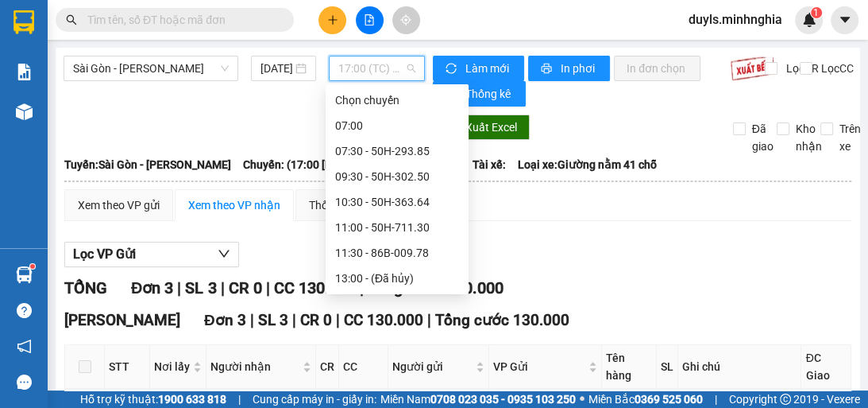  Describe the element at coordinates (740, 366) in the screenshot. I see `th: Ghi chú` at that location.